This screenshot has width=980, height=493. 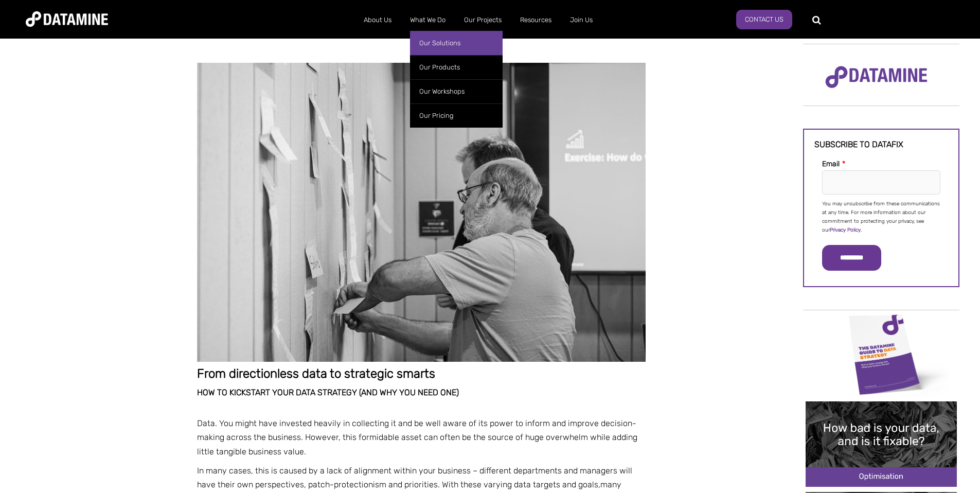 I want to click on a: Resources, so click(x=536, y=20).